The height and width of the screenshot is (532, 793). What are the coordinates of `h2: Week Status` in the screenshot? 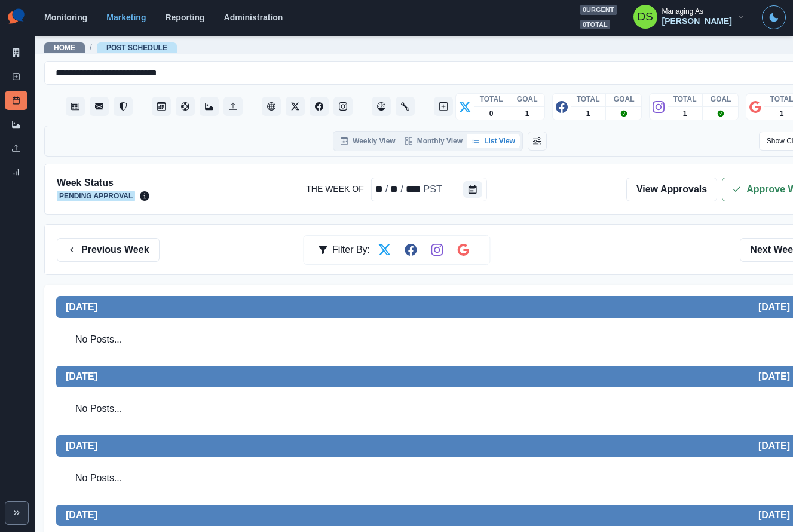 It's located at (103, 182).